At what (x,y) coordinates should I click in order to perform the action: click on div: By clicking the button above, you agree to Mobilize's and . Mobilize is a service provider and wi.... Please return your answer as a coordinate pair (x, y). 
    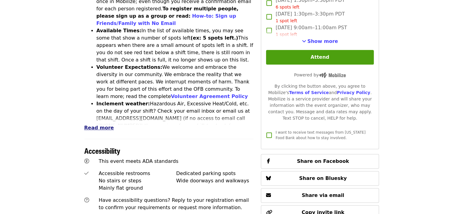
    Looking at the image, I should click on (319, 102).